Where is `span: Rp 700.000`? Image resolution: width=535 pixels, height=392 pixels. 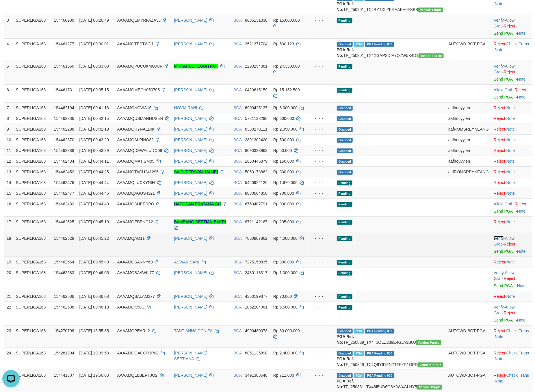
span: Rp 700.000 is located at coordinates (284, 193).